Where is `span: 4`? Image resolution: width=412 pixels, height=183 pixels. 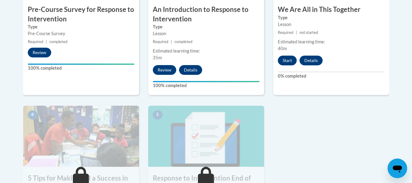
span: 4 is located at coordinates (33, 115).